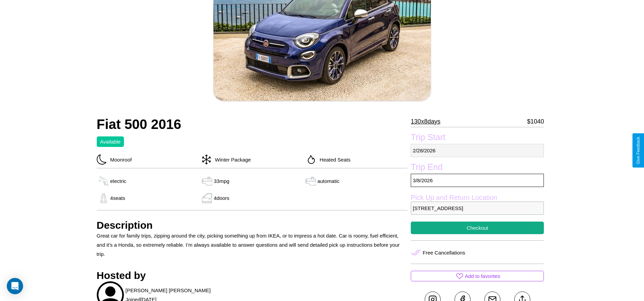 The width and height of the screenshot is (644, 301). I want to click on p: automatic, so click(328, 181).